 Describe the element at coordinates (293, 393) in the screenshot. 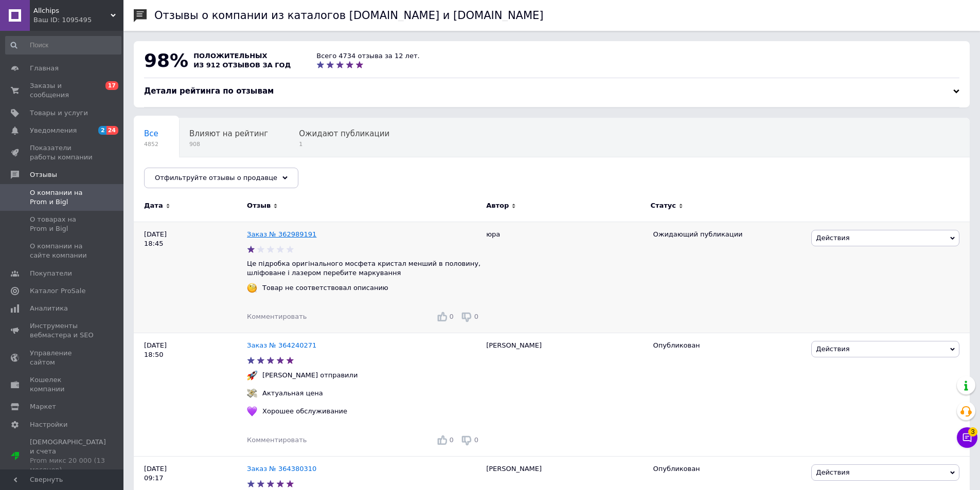

I see `div: Актуальная цена` at that location.